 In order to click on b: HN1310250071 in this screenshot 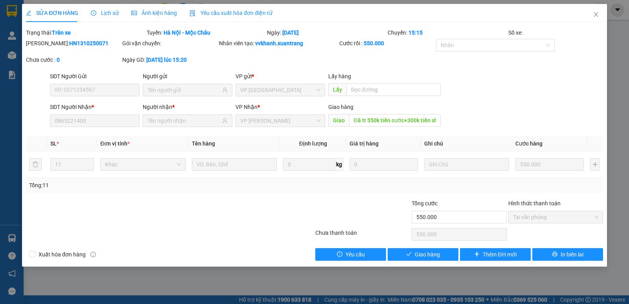, I will do `click(89, 43)`.